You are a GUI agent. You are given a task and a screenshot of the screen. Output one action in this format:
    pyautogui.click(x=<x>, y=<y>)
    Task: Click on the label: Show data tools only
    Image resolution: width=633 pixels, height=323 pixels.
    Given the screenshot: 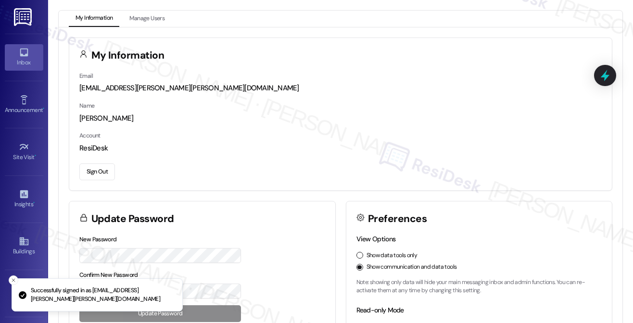 What is the action you would take?
    pyautogui.click(x=392, y=256)
    